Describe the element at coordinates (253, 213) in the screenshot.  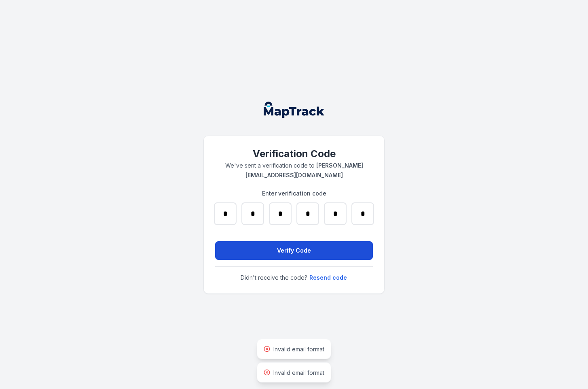
I see `input: Digit 2` at that location.